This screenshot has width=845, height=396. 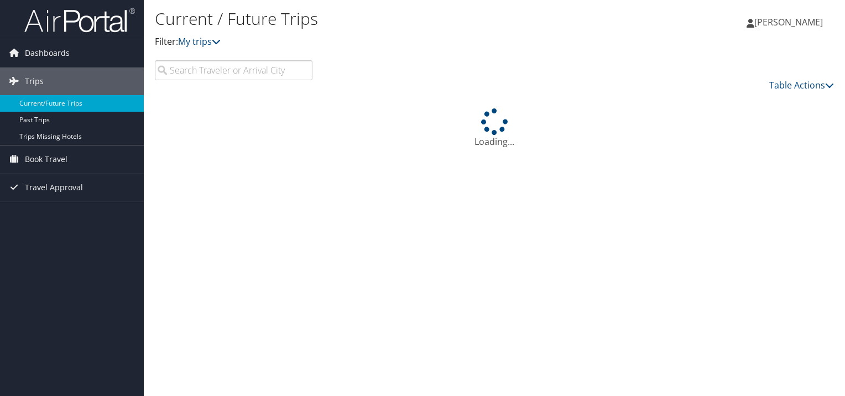 I want to click on a: My trips, so click(x=199, y=41).